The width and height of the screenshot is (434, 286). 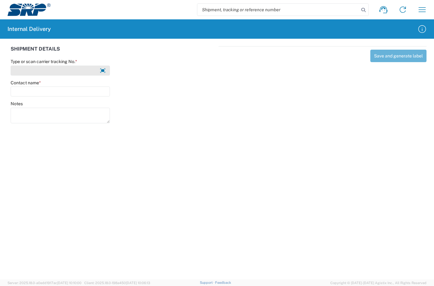 I want to click on input: Shipment, tracking or reference number, so click(x=278, y=10).